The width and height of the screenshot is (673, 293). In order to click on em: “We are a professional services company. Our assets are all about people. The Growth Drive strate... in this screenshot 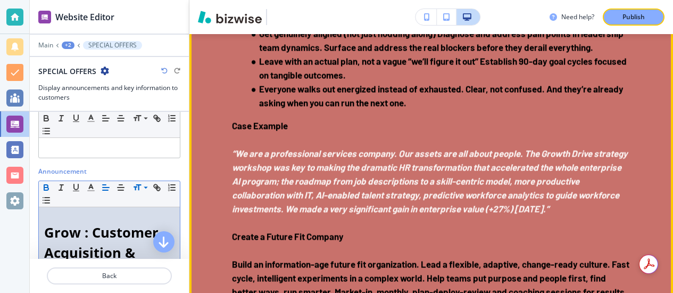, I will do `click(430, 181)`.